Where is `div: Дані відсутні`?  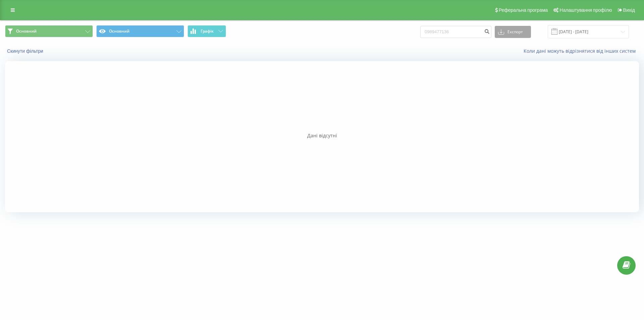
div: Дані відсутні is located at coordinates (322, 135).